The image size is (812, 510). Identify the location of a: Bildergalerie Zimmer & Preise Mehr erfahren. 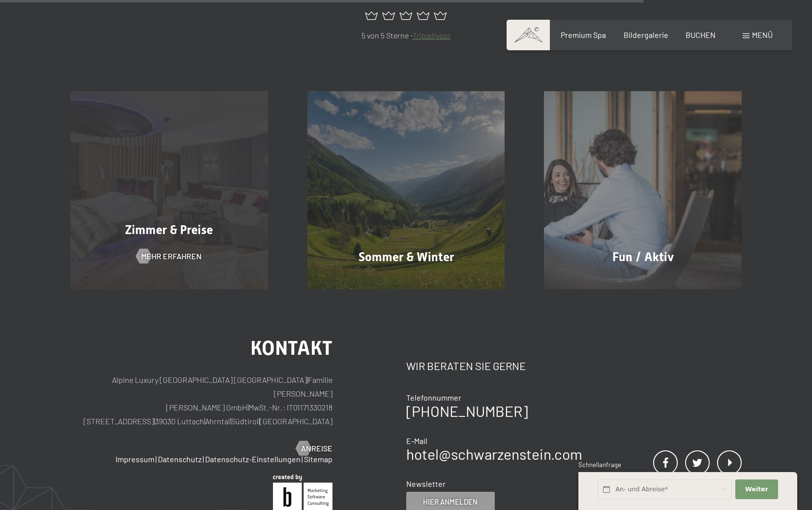
(169, 190).